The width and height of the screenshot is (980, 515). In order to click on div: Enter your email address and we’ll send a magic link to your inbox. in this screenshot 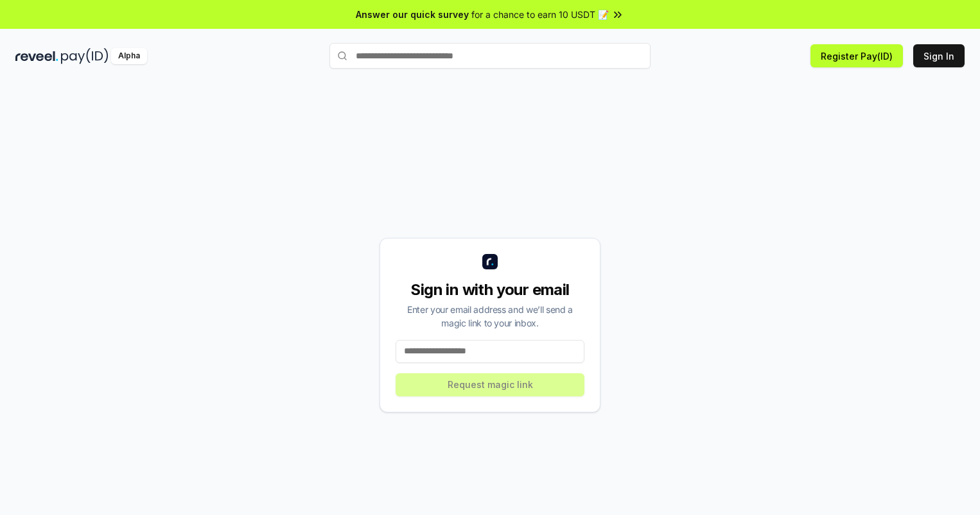, I will do `click(490, 316)`.